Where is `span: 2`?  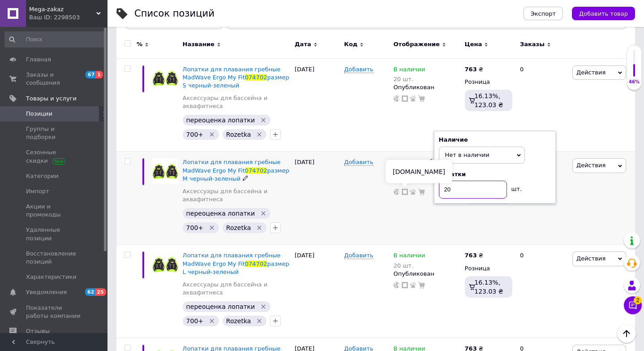
span: 2 is located at coordinates (638, 300).